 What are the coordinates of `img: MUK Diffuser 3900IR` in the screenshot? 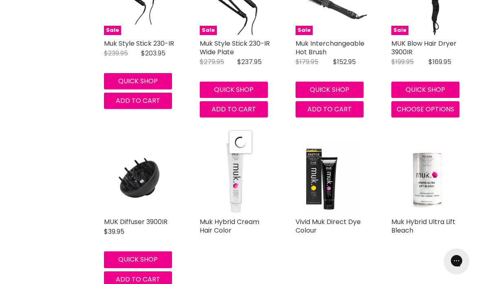 It's located at (139, 177).